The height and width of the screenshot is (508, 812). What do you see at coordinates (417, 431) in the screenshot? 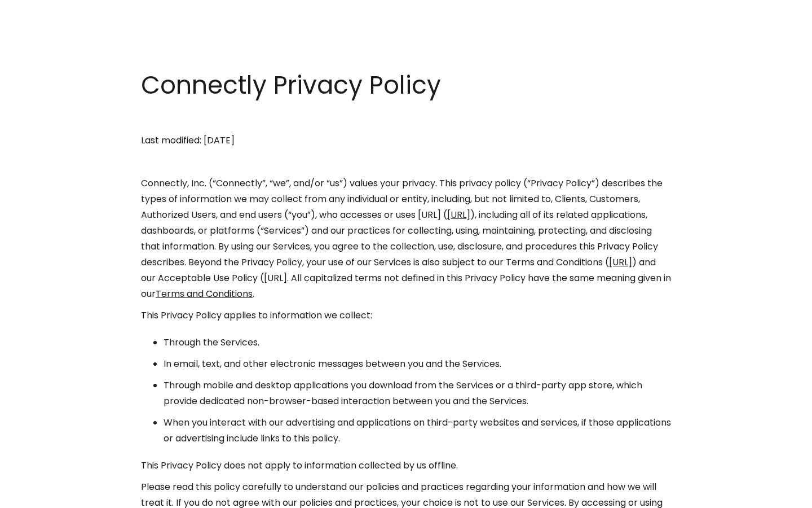
I see `li: When you interact with our advertising and applications on third-party websites and services, if ...` at bounding box center [417, 431].